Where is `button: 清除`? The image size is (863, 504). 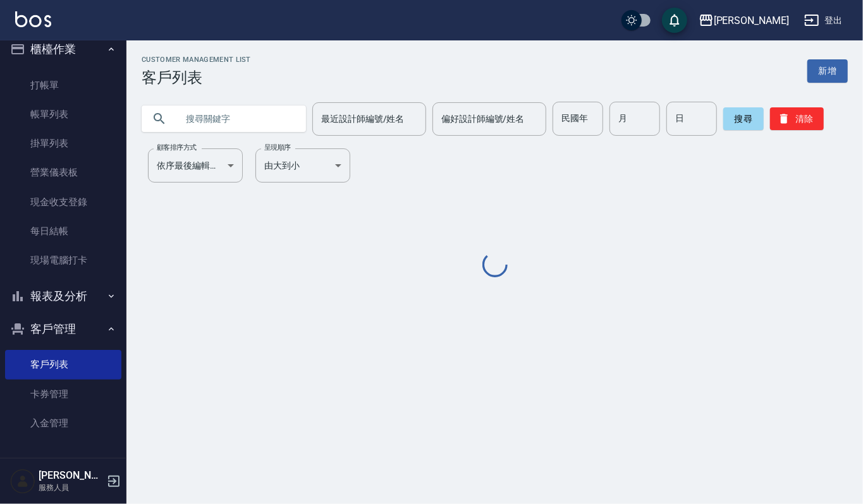
button: 清除 is located at coordinates (796, 119).